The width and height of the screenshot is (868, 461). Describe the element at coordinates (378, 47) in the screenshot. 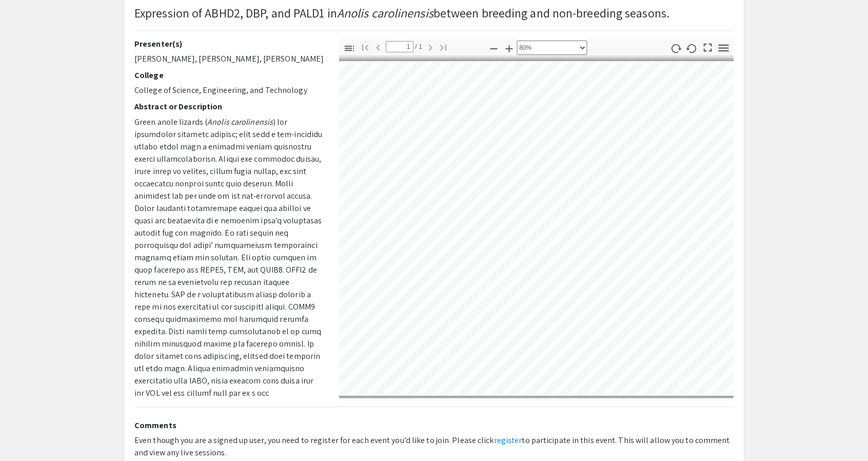

I see `button: 이전 페이지` at that location.